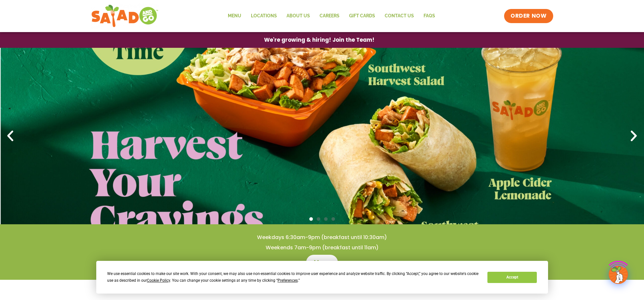 This screenshot has height=300, width=644. I want to click on div: Previous slide, so click(10, 136).